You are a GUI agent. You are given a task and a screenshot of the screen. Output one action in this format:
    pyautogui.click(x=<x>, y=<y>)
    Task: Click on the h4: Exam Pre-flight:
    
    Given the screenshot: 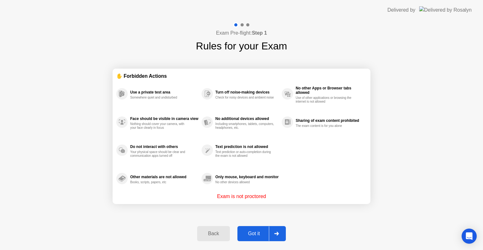 What is the action you would take?
    pyautogui.click(x=241, y=33)
    